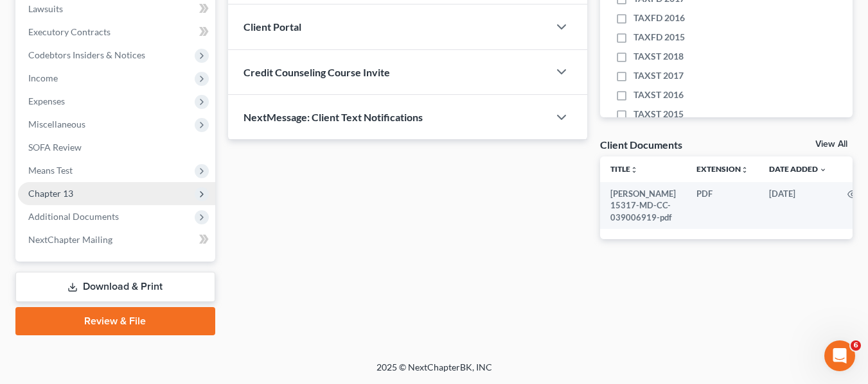 This screenshot has height=384, width=868. I want to click on span: Executory Contracts, so click(70, 31).